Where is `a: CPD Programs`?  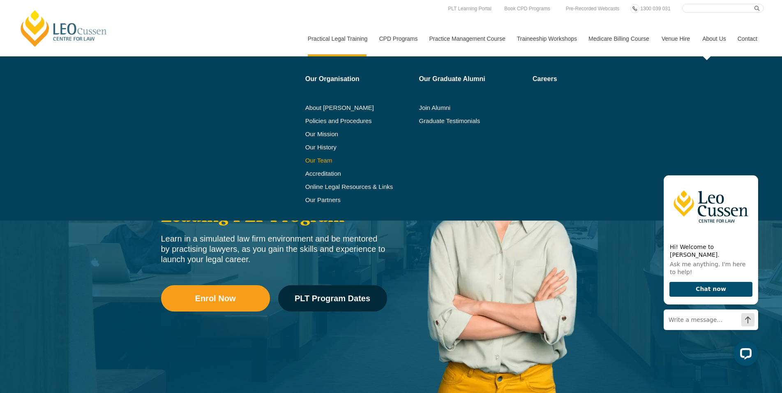 a: CPD Programs is located at coordinates (398, 39).